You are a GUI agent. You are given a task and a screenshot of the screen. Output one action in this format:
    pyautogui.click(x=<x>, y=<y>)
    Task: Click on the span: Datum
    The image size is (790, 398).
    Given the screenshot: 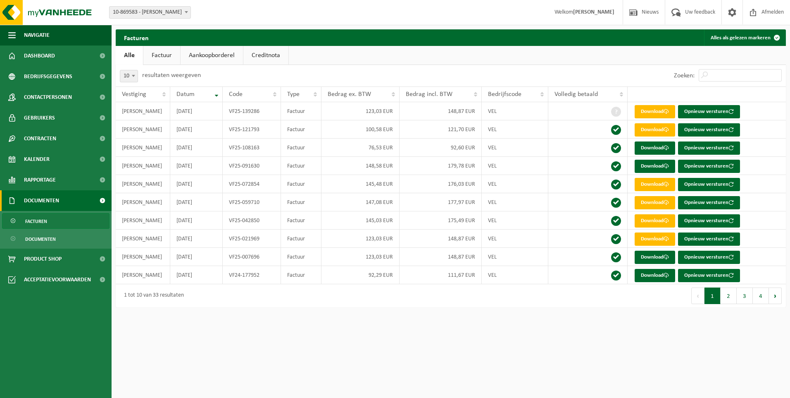 What is the action you would take?
    pyautogui.click(x=186, y=94)
    